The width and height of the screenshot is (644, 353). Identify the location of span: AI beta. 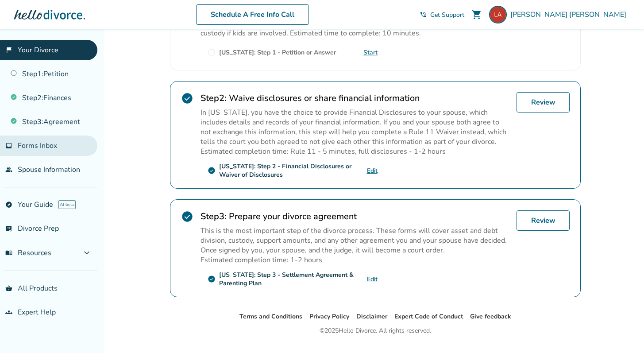
(67, 205).